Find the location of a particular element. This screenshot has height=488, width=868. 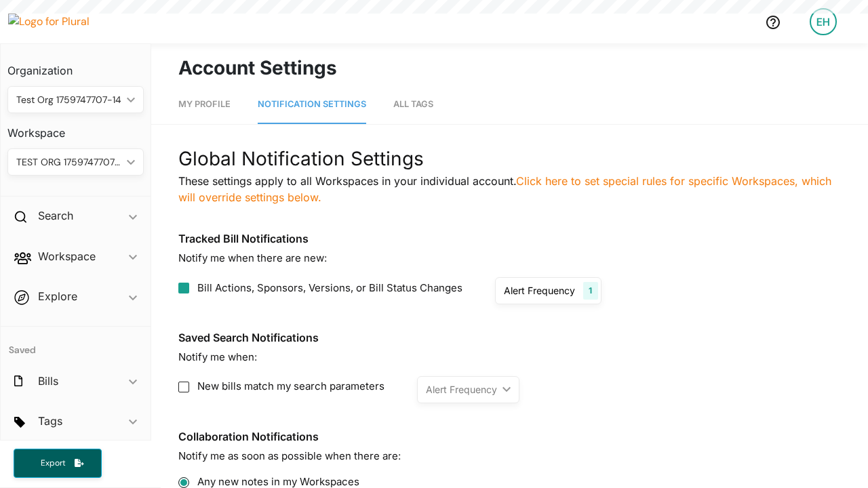

input: Bill Actions, Sponsors, Versions, or Bill Status Changes is located at coordinates (184, 288).